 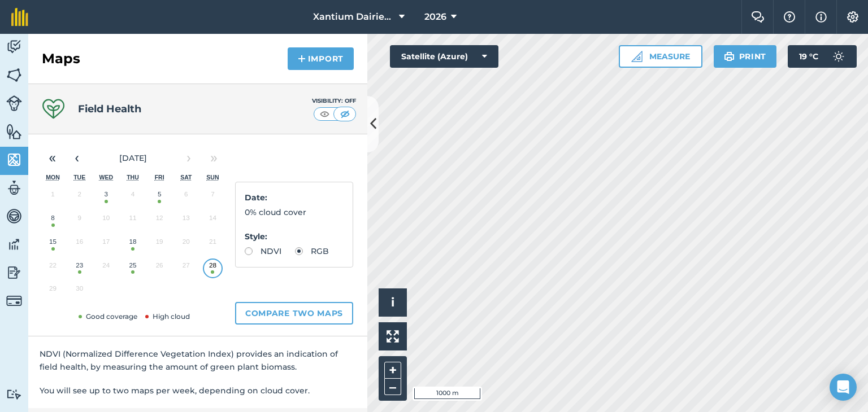 What do you see at coordinates (444, 56) in the screenshot?
I see `button: Satellite (Azure)` at bounding box center [444, 56].